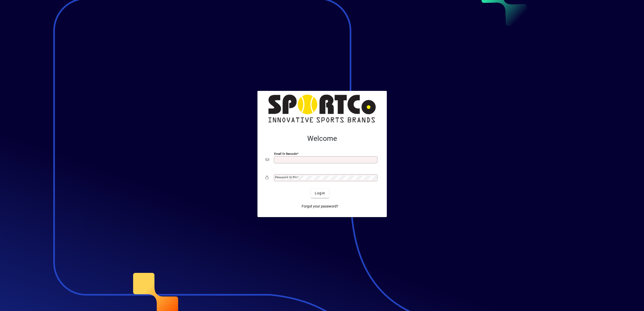 The width and height of the screenshot is (644, 311). I want to click on h2: Welcome, so click(322, 139).